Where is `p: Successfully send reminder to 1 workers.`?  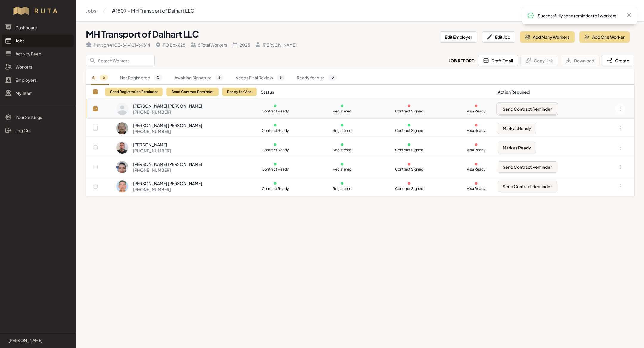 p: Successfully send reminder to 1 workers. is located at coordinates (579, 15).